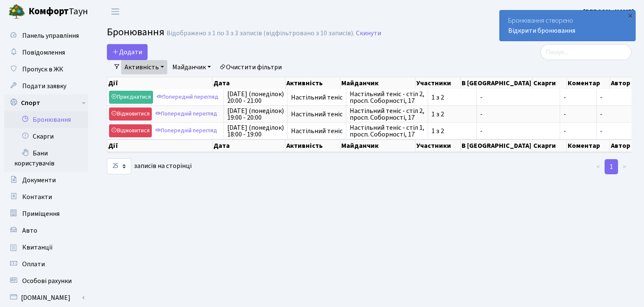 This screenshot has height=307, width=644. What do you see at coordinates (46, 264) in the screenshot?
I see `a: Оплати` at bounding box center [46, 264].